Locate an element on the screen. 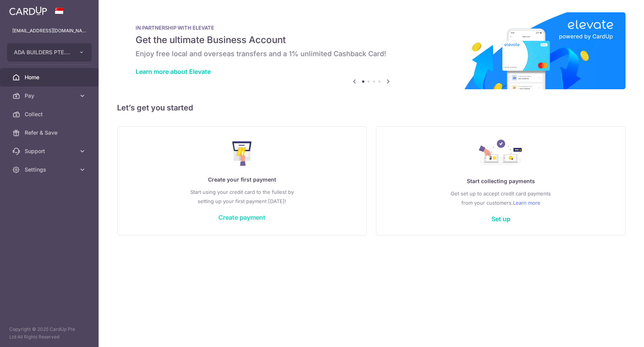  p: Create your first payment is located at coordinates (242, 180).